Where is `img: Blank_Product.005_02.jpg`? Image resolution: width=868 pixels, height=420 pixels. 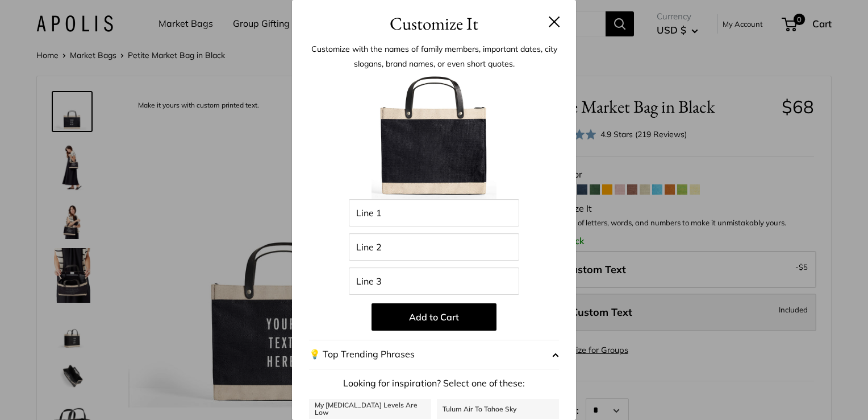 img: Blank_Product.005_02.jpg is located at coordinates (434, 136).